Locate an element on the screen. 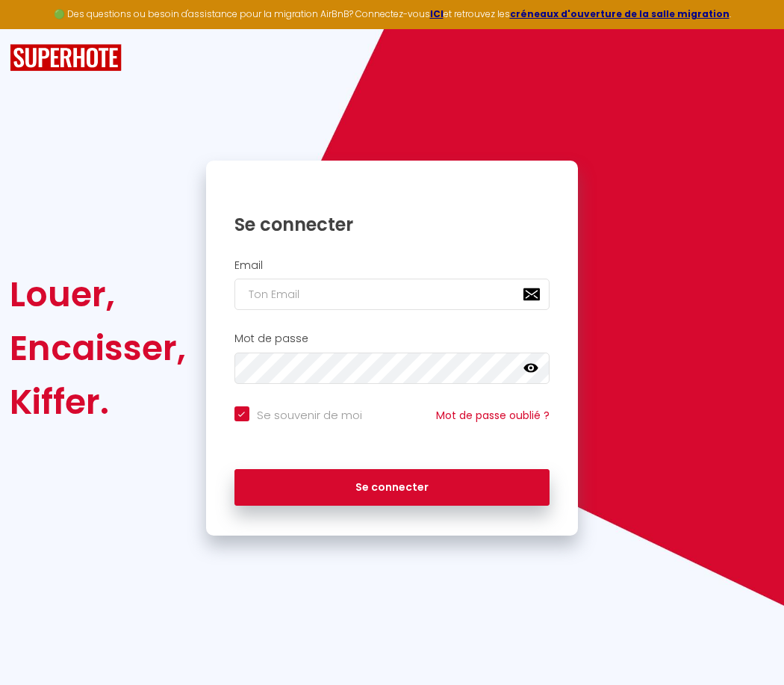 The height and width of the screenshot is (685, 784). div: Louer, is located at coordinates (98, 295).